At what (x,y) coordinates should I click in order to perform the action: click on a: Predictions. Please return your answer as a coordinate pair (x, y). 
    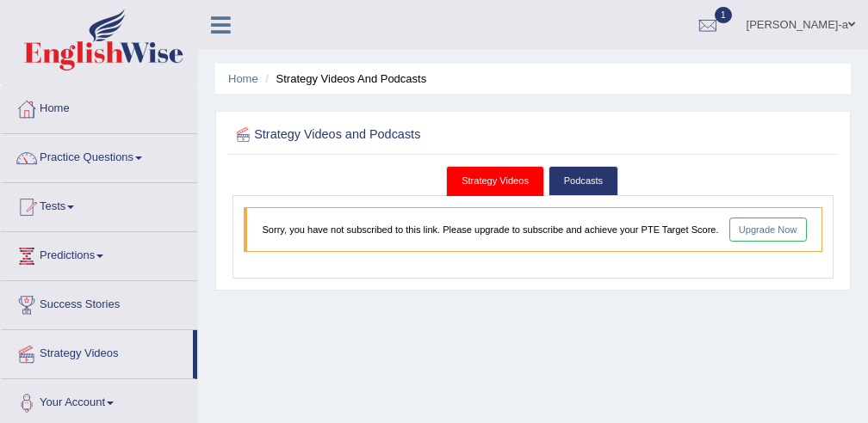
    Looking at the image, I should click on (99, 254).